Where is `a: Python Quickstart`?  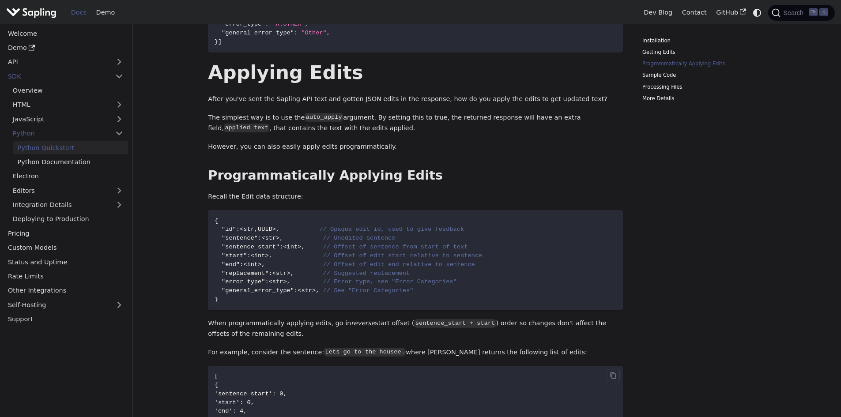
a: Python Quickstart is located at coordinates (70, 148).